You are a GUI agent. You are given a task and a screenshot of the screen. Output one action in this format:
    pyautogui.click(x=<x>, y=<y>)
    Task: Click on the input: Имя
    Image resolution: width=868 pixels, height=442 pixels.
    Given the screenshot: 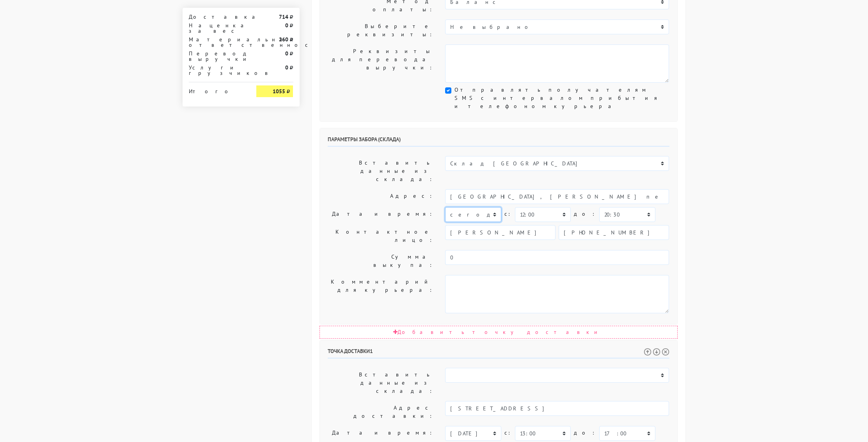 What is the action you would take?
    pyautogui.click(x=501, y=232)
    